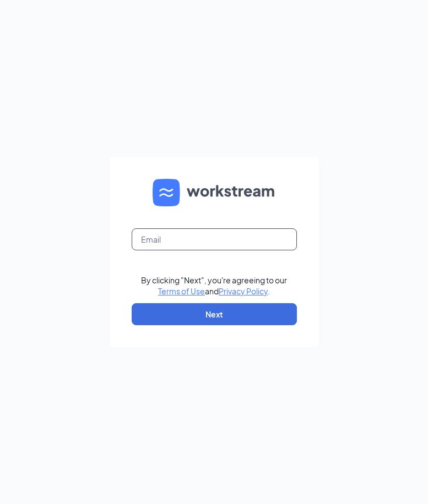  I want to click on img: WS logo and Workstream text, so click(214, 193).